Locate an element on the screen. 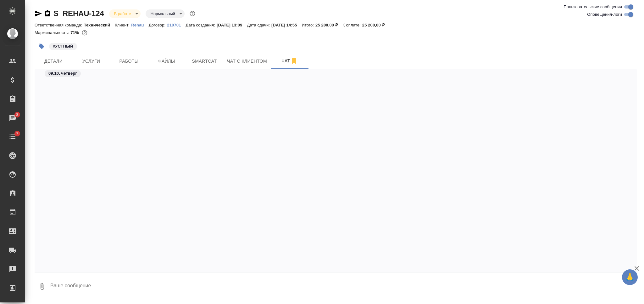 The height and width of the screenshot is (304, 644). button: Добавить тэг is located at coordinates (42, 46).